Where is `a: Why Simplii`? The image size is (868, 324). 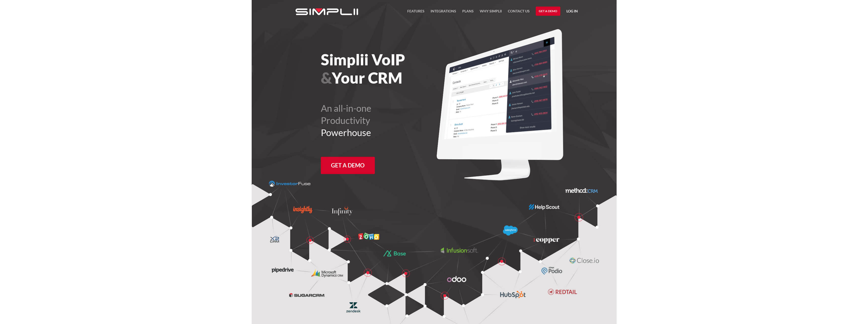
a: Why Simplii is located at coordinates (491, 13).